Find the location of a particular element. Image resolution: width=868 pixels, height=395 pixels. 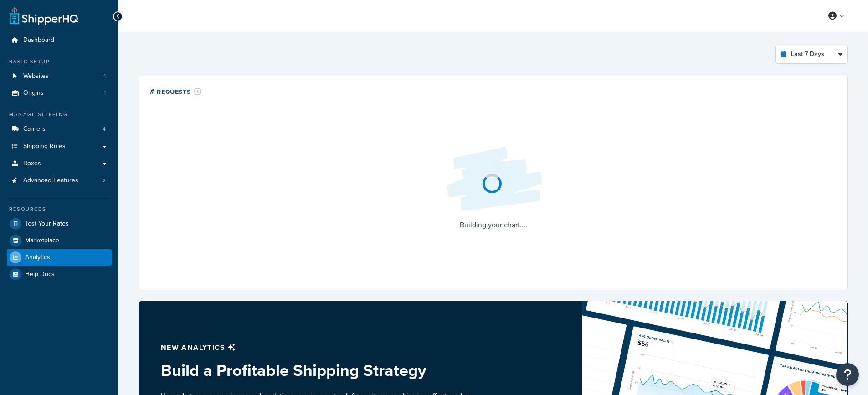

a: Marketplace is located at coordinates (59, 240).